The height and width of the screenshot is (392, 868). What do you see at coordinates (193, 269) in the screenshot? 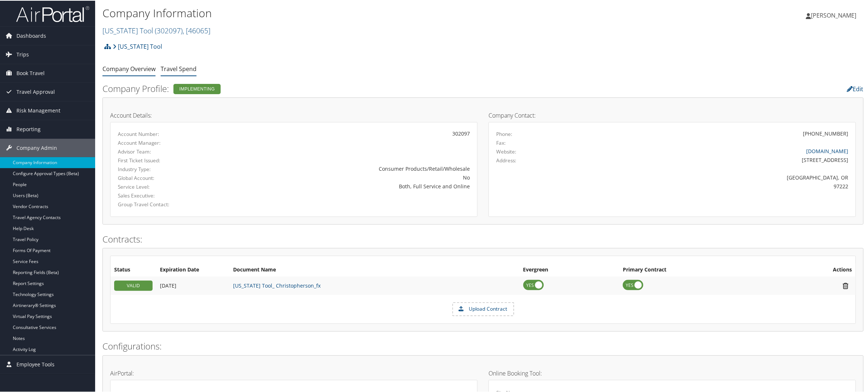
I see `th: Expiration Date` at bounding box center [193, 269].